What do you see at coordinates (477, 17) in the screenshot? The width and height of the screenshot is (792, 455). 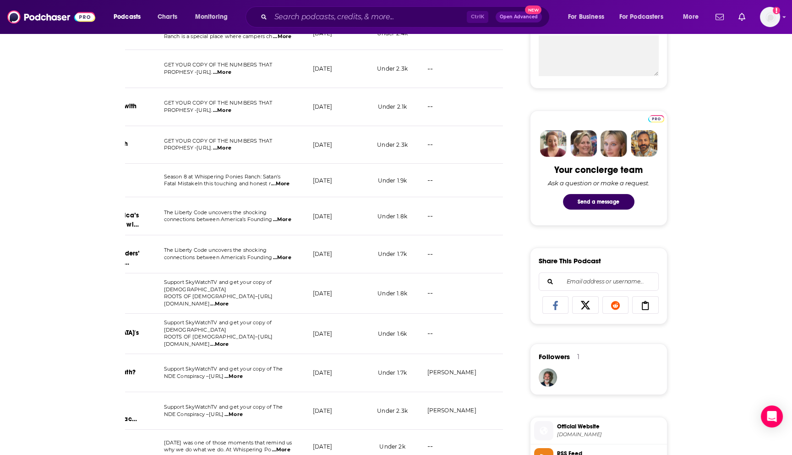 I see `span: Ctrl K` at bounding box center [477, 17].